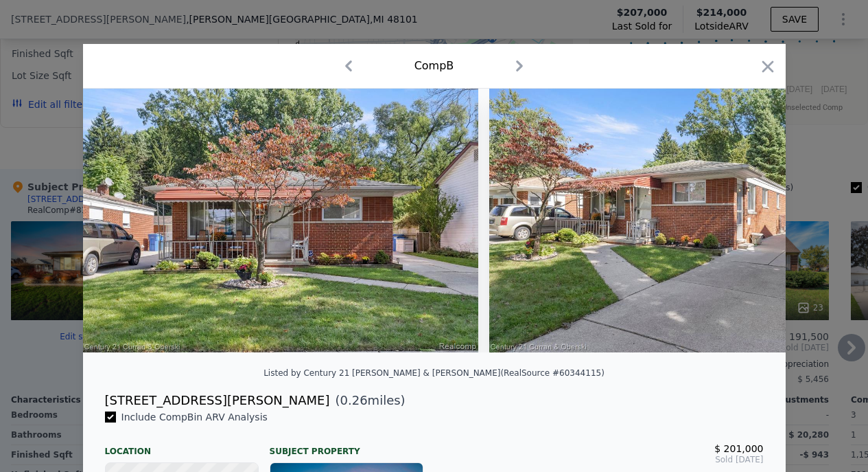 This screenshot has height=472, width=868. What do you see at coordinates (368, 401) in the screenshot?
I see `span: ( miles)` at bounding box center [368, 401].